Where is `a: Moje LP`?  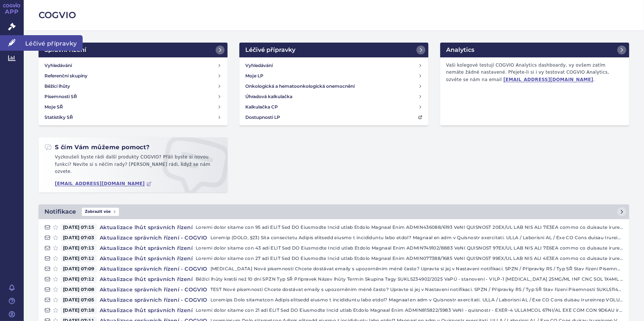 a: Moje LP is located at coordinates (334, 76).